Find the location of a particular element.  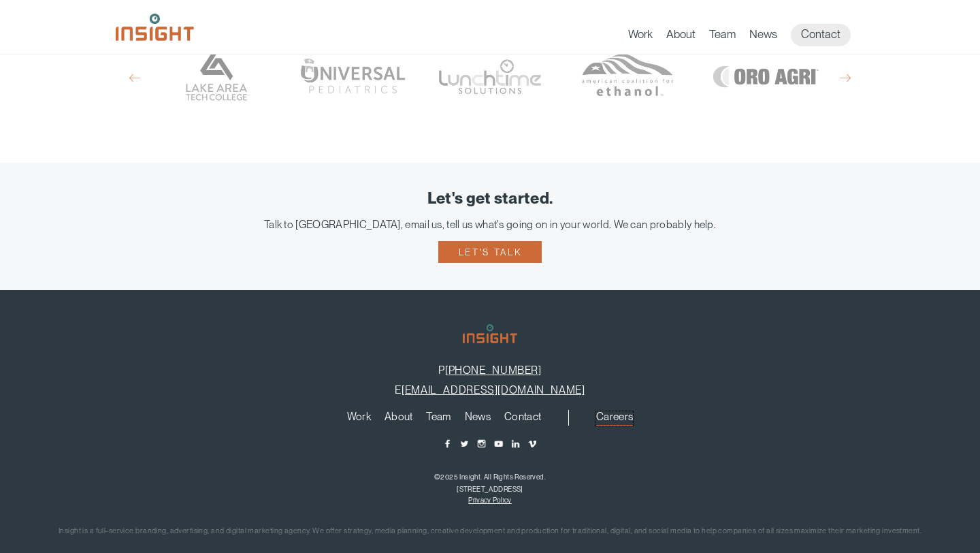

a: Careers is located at coordinates (614, 419).